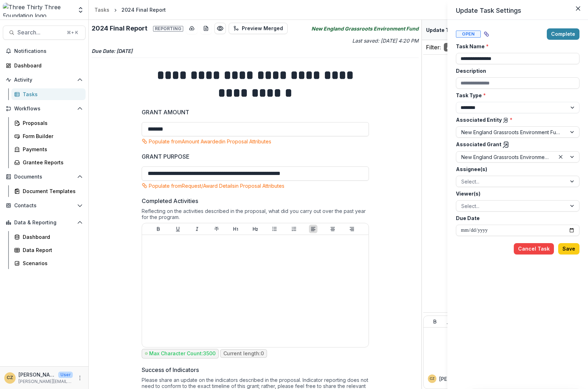  I want to click on label: Assignee(s), so click(515, 169).